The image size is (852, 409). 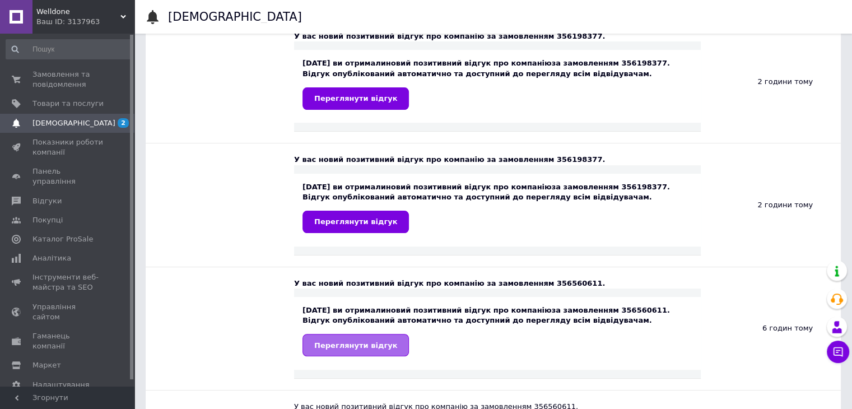 I want to click on span: Налаштування, so click(x=61, y=385).